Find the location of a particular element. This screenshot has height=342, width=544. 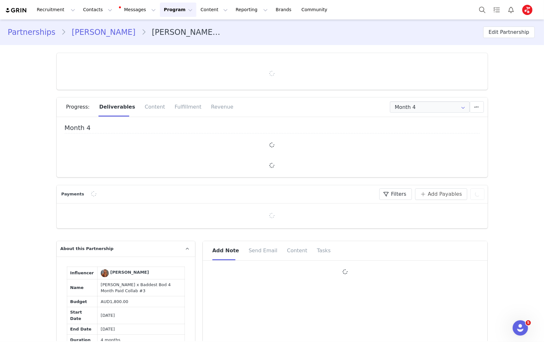

div: Content is located at coordinates (155, 107).